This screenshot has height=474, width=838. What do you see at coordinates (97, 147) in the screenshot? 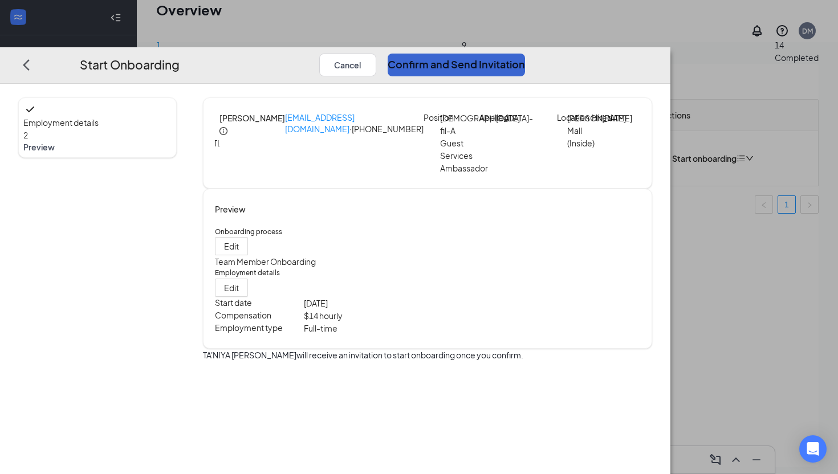
I see `span: Preview` at bounding box center [97, 147].